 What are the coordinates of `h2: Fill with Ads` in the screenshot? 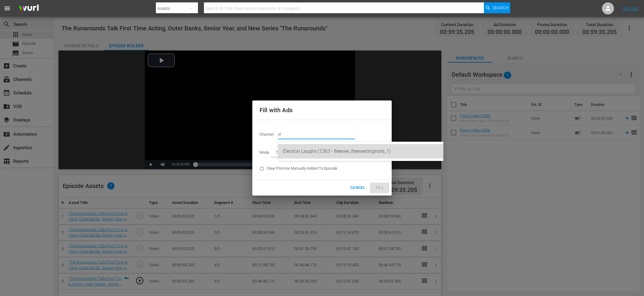 It's located at (322, 110).